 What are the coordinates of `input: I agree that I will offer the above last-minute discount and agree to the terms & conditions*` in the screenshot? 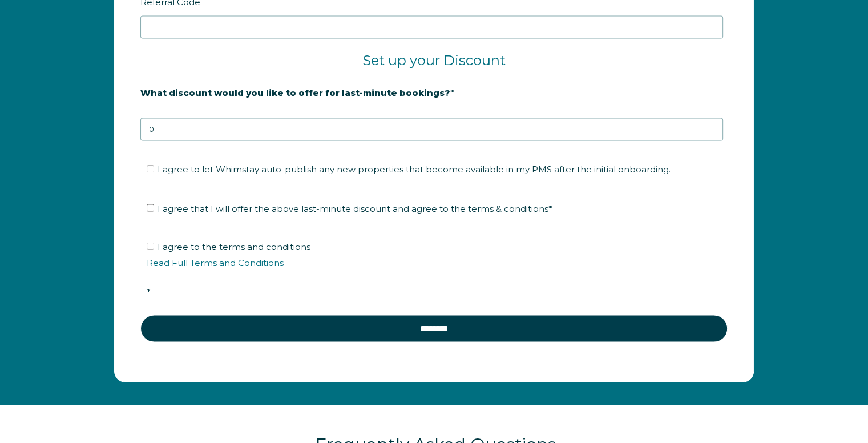 It's located at (150, 207).